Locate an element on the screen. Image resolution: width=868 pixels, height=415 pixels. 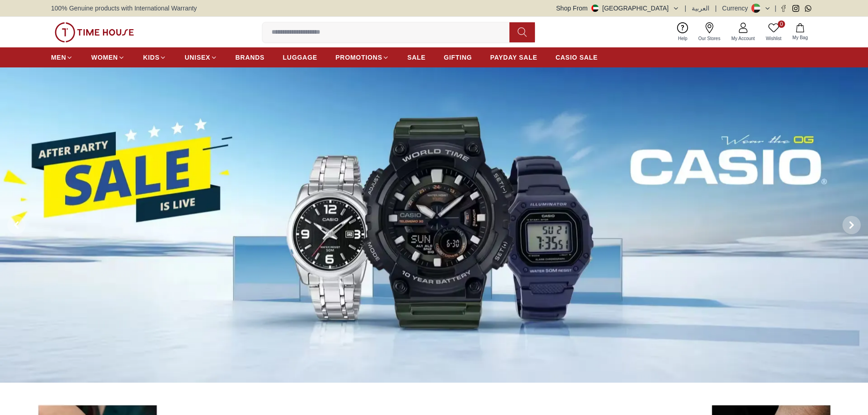
span: BRANDS is located at coordinates (250, 58).